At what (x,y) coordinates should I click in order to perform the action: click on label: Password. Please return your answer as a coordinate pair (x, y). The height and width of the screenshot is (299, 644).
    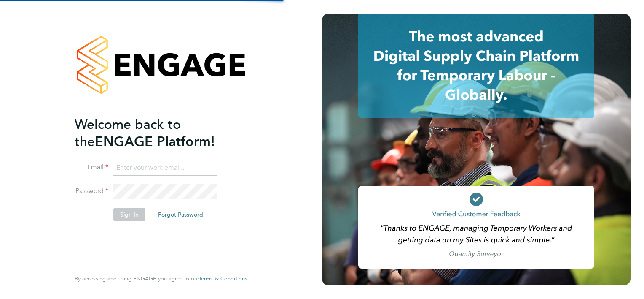
    Looking at the image, I should click on (91, 190).